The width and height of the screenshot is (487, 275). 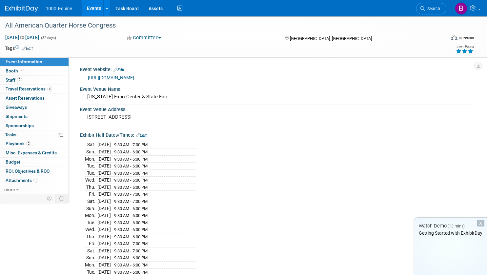 I want to click on span: Misc. Expenses & Credits, so click(x=31, y=153).